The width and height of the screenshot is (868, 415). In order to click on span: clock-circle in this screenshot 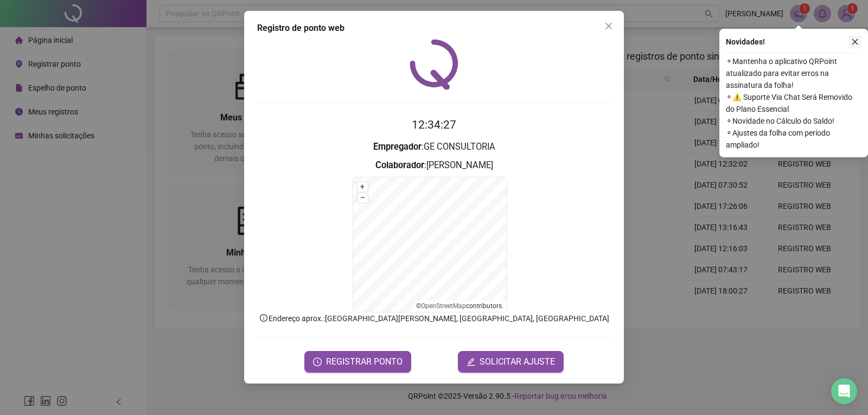, I will do `click(318, 362)`.